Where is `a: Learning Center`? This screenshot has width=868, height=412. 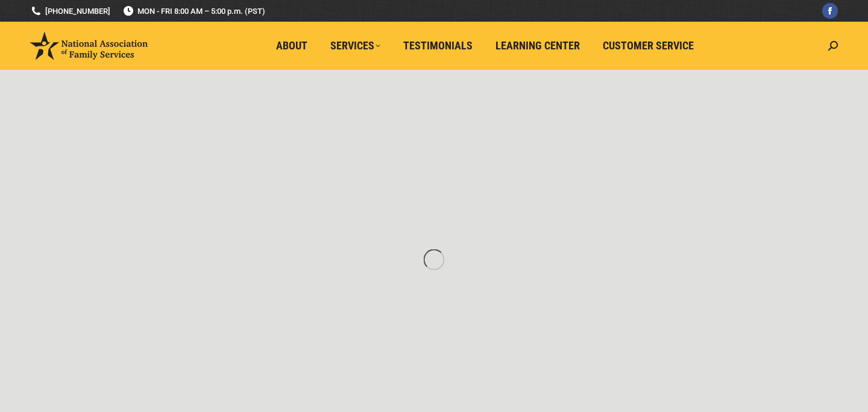 a: Learning Center is located at coordinates (538, 46).